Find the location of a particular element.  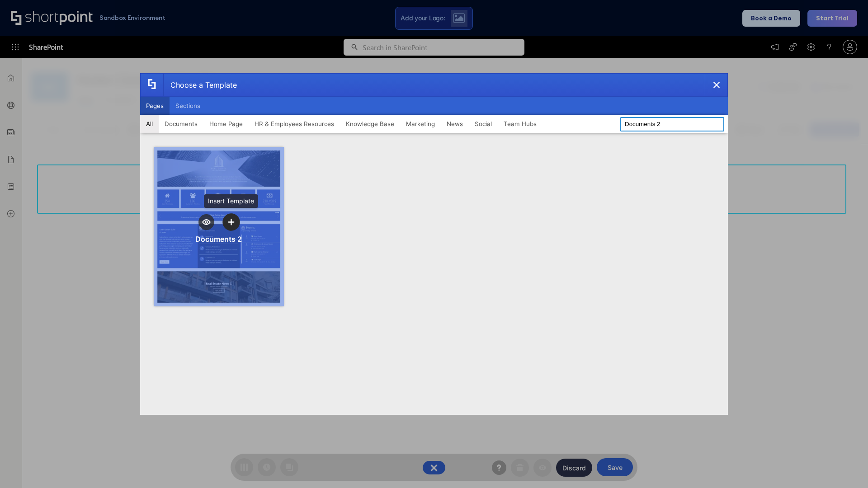

button: Knowledge Base is located at coordinates (370, 124).